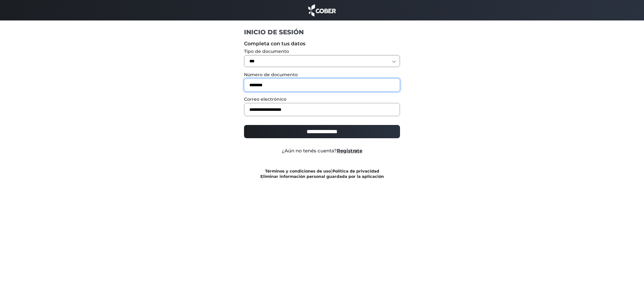  Describe the element at coordinates (322, 176) in the screenshot. I see `a: Eliminar información personal guardada por la aplicación` at that location.